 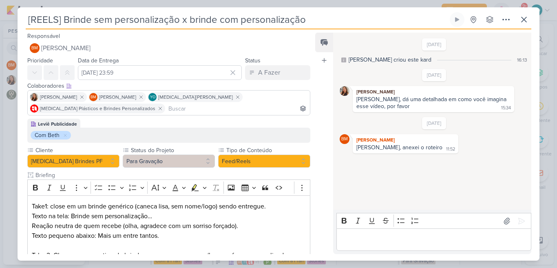 I want to click on div: Ligar relógio, so click(x=457, y=20).